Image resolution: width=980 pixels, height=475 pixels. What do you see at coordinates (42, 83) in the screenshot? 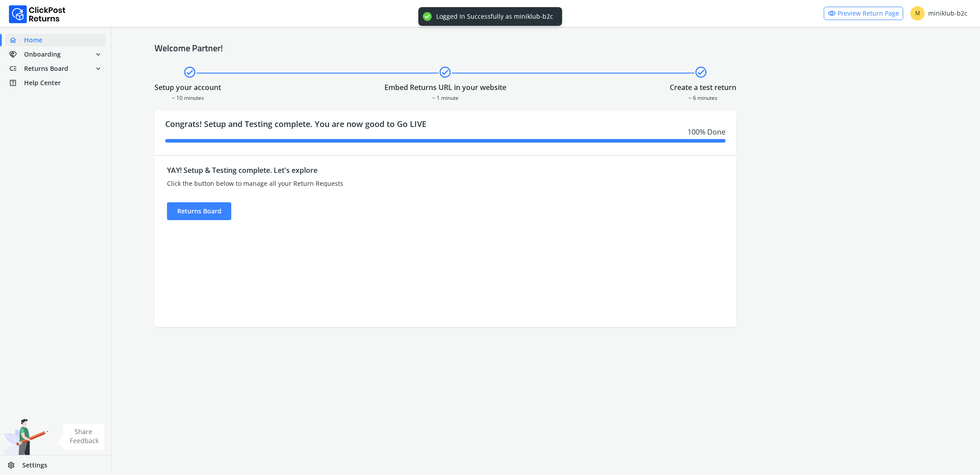
I see `span: Help Center` at bounding box center [42, 83].